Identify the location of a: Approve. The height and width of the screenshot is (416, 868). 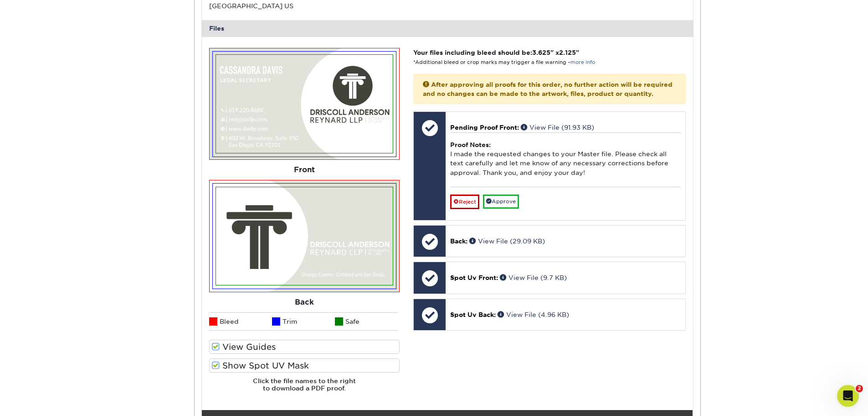
(501, 201).